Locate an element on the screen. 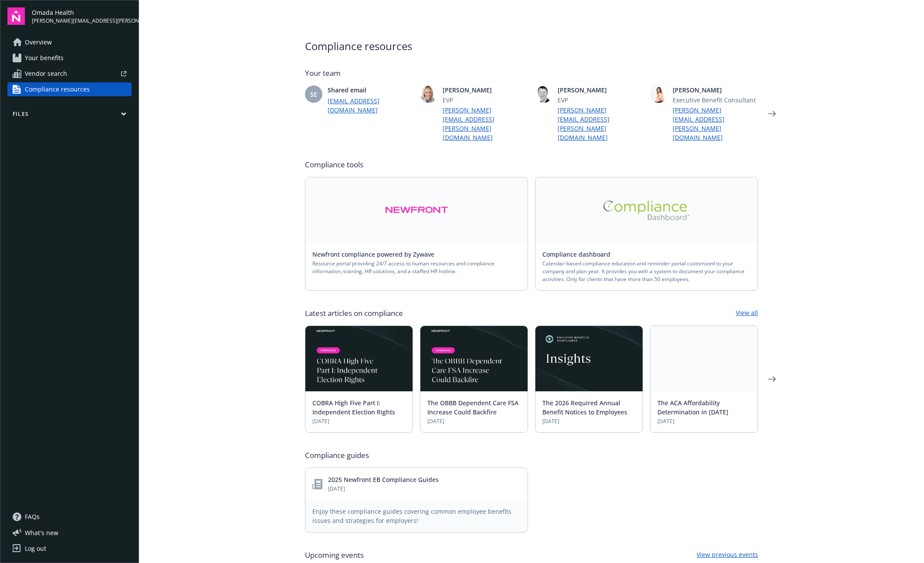 This screenshot has height=563, width=924. a: The OBBB Dependent Care FSA Increase Could Backfire is located at coordinates (473, 408).